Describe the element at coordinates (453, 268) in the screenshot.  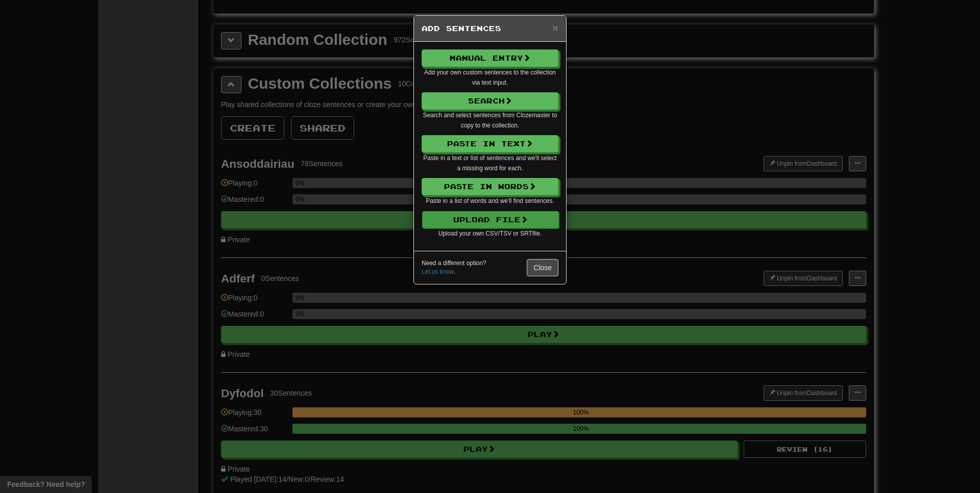
I see `small: Need a different option? .` at that location.